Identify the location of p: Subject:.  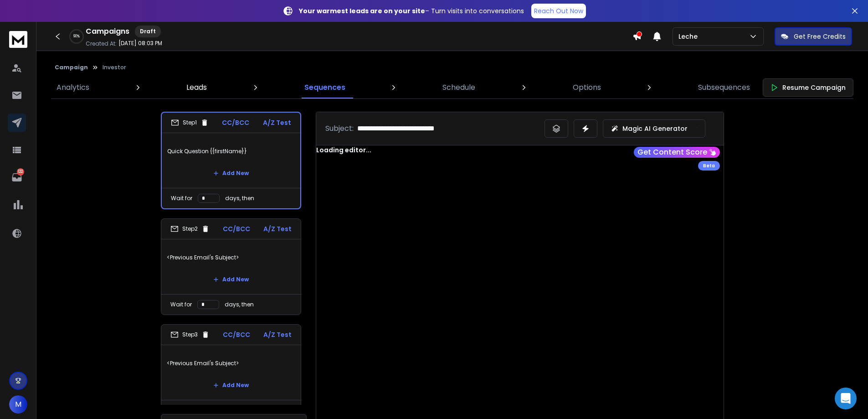
(340, 129).